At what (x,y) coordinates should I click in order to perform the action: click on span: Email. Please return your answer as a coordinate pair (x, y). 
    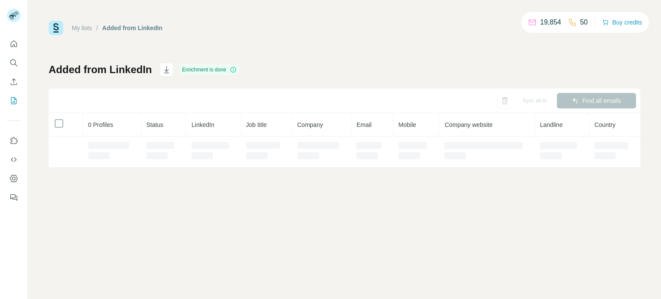
    Looking at the image, I should click on (363, 125).